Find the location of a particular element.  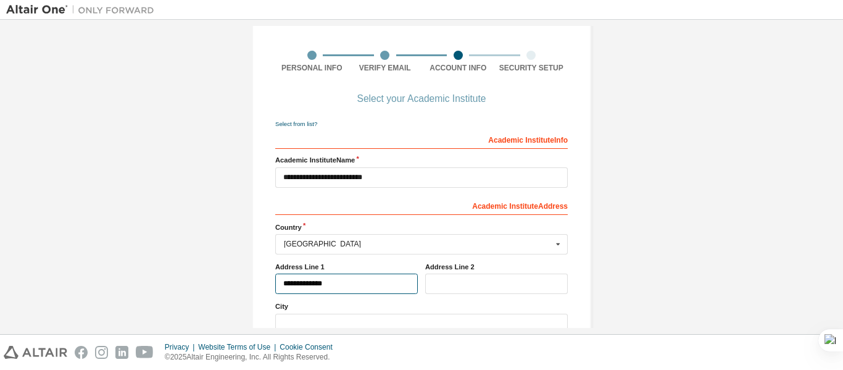

div: Cookie Consent is located at coordinates (309, 347).